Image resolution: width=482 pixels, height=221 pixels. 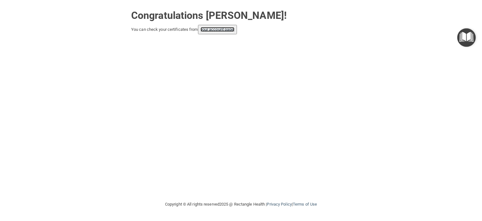 I want to click on button: your account page!, so click(x=218, y=30).